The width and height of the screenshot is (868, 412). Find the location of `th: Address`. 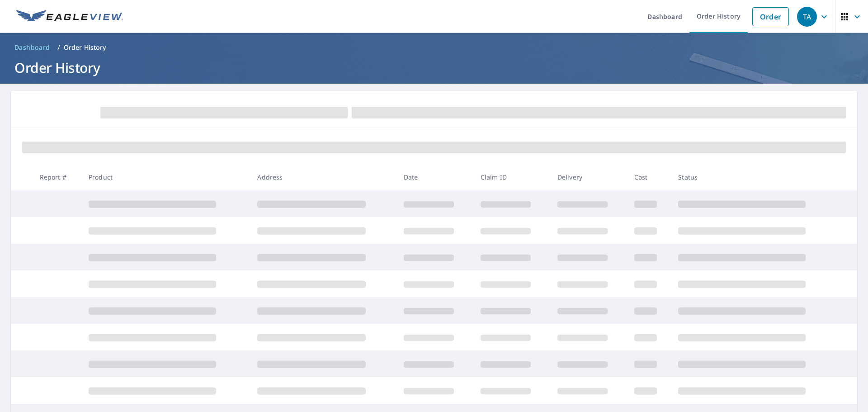

th: Address is located at coordinates (323, 177).